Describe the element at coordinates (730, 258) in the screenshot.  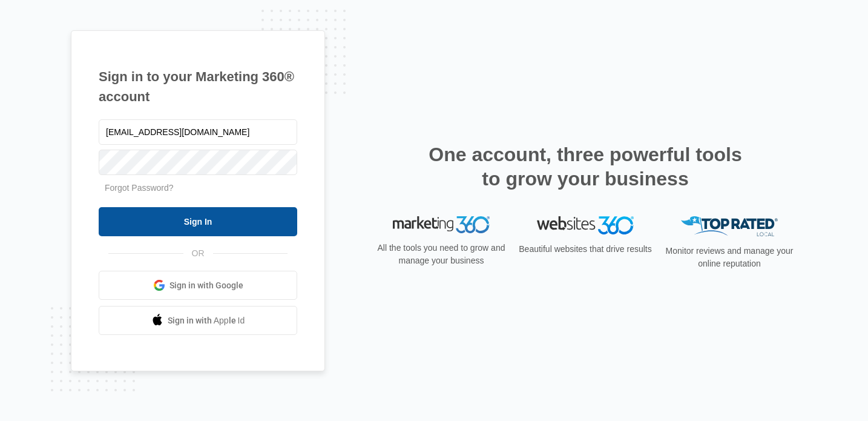
I see `p: Monitor reviews and manage your online reputation` at that location.